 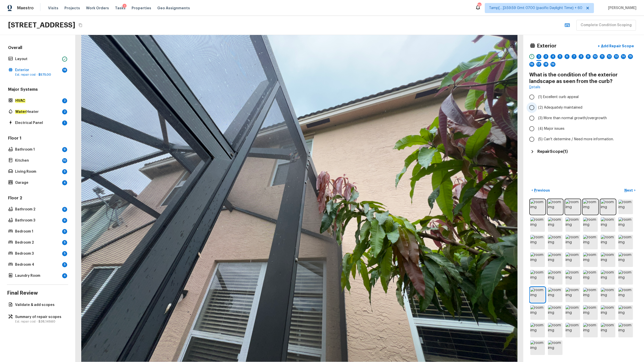 What do you see at coordinates (37, 183) in the screenshot?
I see `p: Garage` at bounding box center [37, 183].